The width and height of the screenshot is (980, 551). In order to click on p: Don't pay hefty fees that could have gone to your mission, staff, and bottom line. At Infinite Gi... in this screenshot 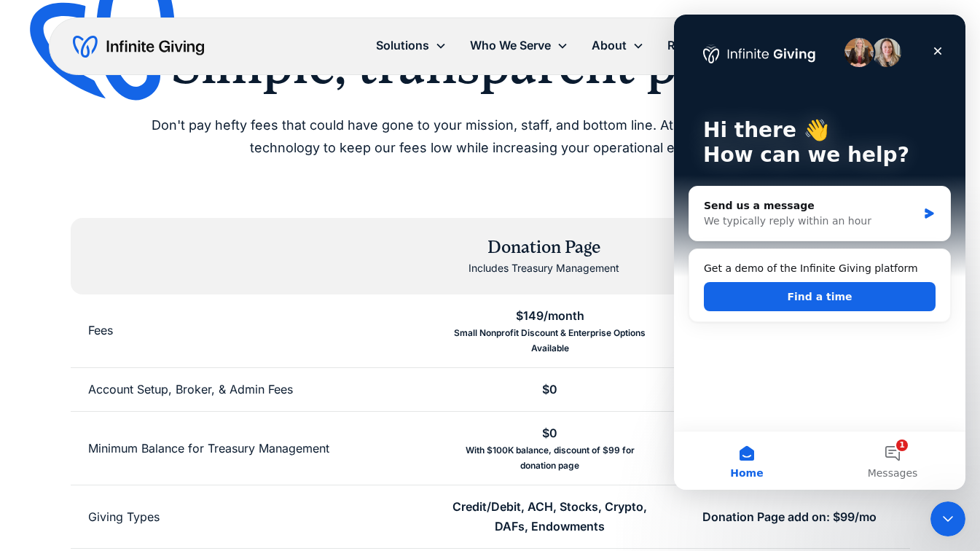, I will do `click(491, 136)`.